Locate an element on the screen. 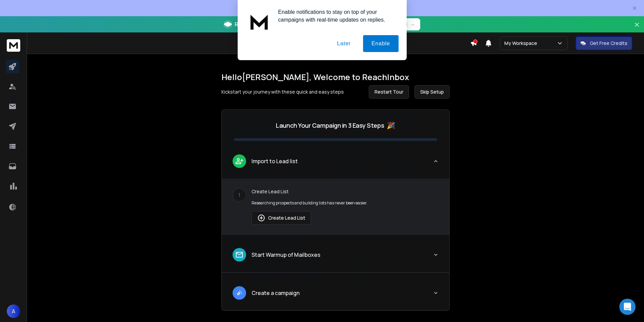 Image resolution: width=644 pixels, height=322 pixels. p: Launch Your Campaign in 3 Easy Steps is located at coordinates (330, 125).